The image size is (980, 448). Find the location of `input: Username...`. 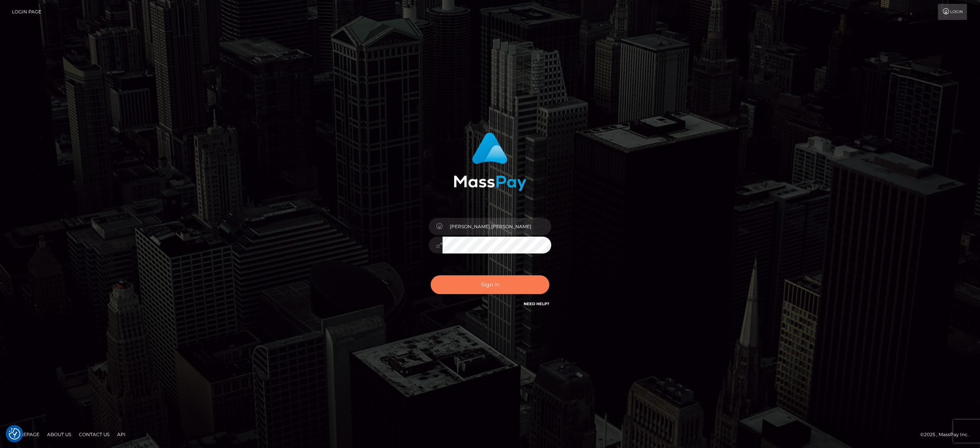

input: Username... is located at coordinates (497, 226).